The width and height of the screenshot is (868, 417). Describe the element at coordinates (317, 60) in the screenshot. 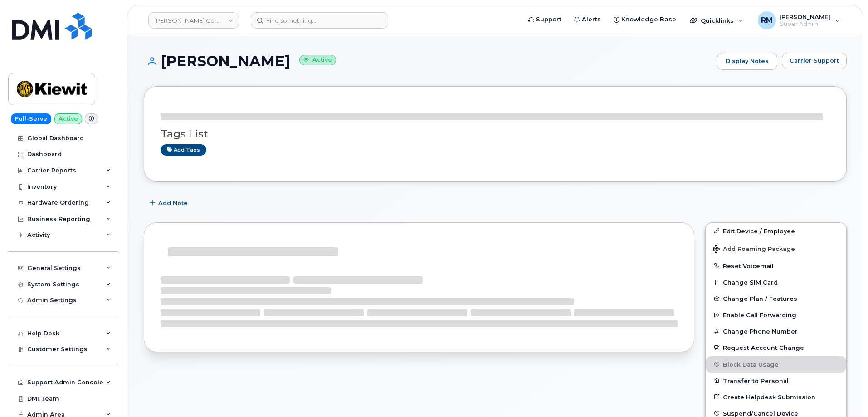

I see `small: Active` at that location.